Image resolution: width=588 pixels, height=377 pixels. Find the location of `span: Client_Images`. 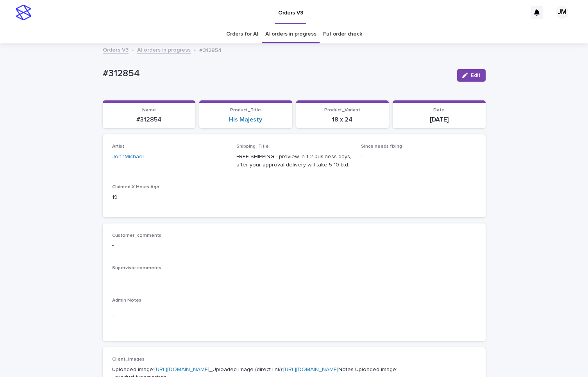

span: Client_Images is located at coordinates (128, 360).